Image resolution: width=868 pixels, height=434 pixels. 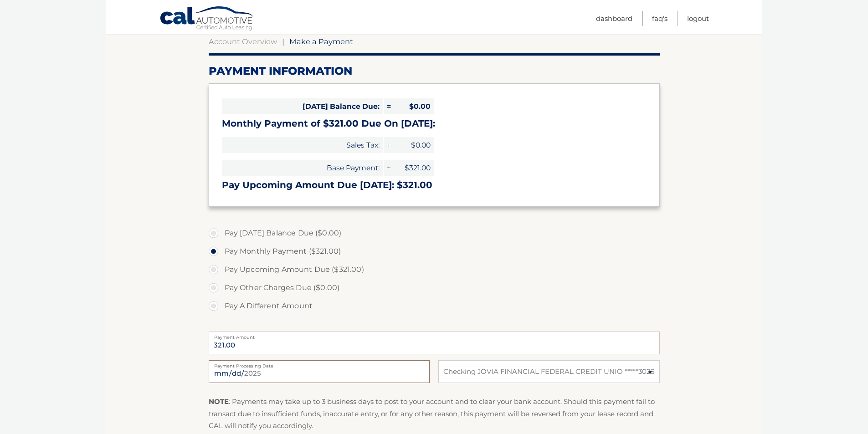 What do you see at coordinates (303, 145) in the screenshot?
I see `span: Sales Tax:` at bounding box center [303, 145].